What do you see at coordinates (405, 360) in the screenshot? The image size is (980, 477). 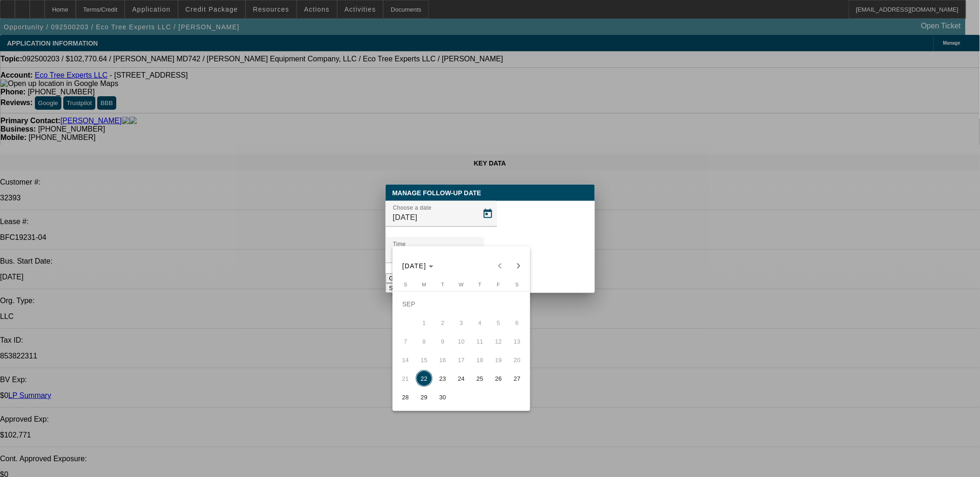 I see `button: September 14, 2025` at bounding box center [405, 360].